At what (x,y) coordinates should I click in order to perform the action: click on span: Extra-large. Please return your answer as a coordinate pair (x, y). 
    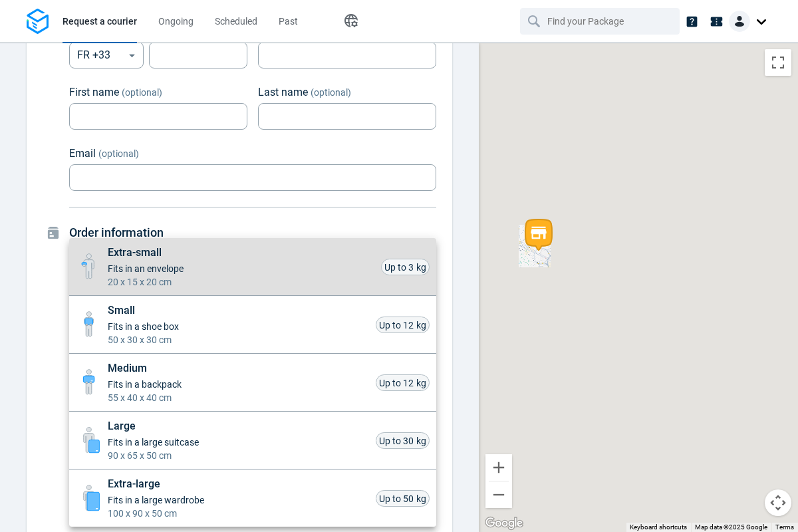
    Looking at the image, I should click on (155, 484).